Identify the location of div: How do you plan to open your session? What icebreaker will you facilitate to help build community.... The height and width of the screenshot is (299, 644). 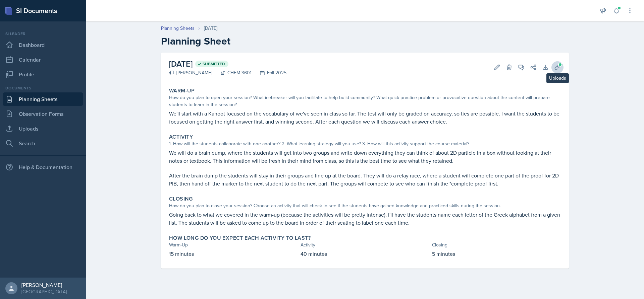
(365, 101).